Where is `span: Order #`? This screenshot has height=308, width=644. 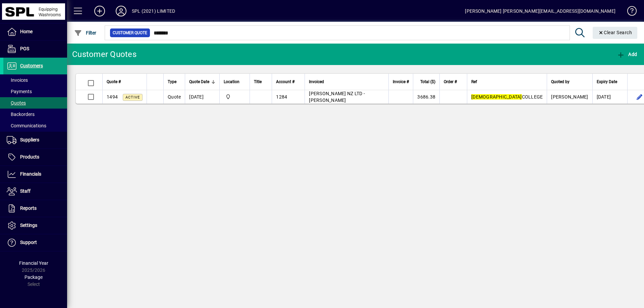
span: Order # is located at coordinates (450, 82).